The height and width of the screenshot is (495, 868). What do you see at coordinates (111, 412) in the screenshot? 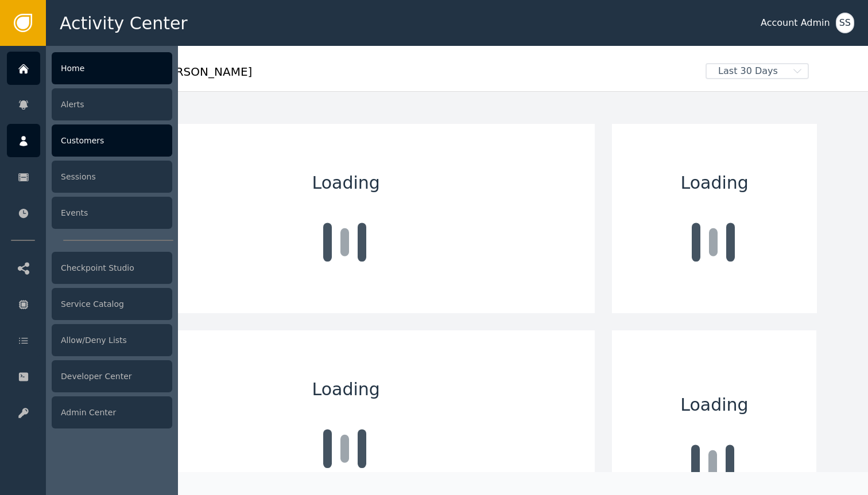
I see `div: Admin Center` at bounding box center [111, 412].